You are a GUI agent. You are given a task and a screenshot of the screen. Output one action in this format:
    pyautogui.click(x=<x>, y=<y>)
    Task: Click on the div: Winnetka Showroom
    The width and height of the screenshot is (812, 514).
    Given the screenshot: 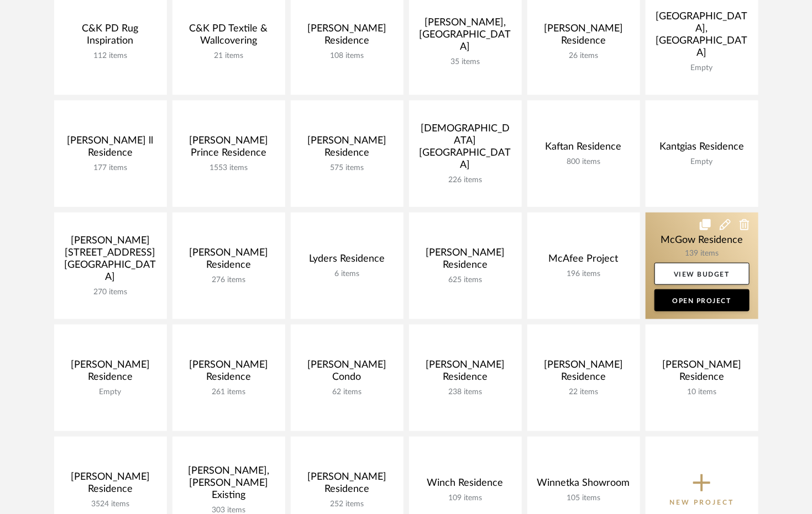 What is the action you would take?
    pyautogui.click(x=584, y=486)
    